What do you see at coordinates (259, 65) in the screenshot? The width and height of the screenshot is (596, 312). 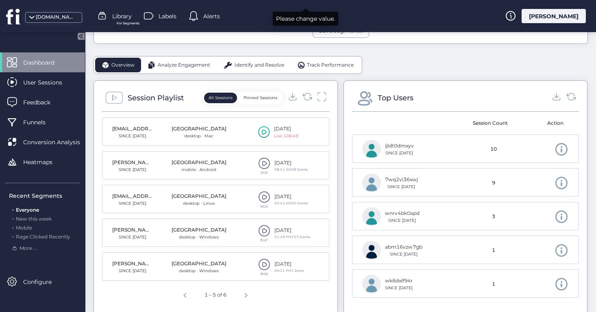 I see `span: Identify and Resolve` at bounding box center [259, 65].